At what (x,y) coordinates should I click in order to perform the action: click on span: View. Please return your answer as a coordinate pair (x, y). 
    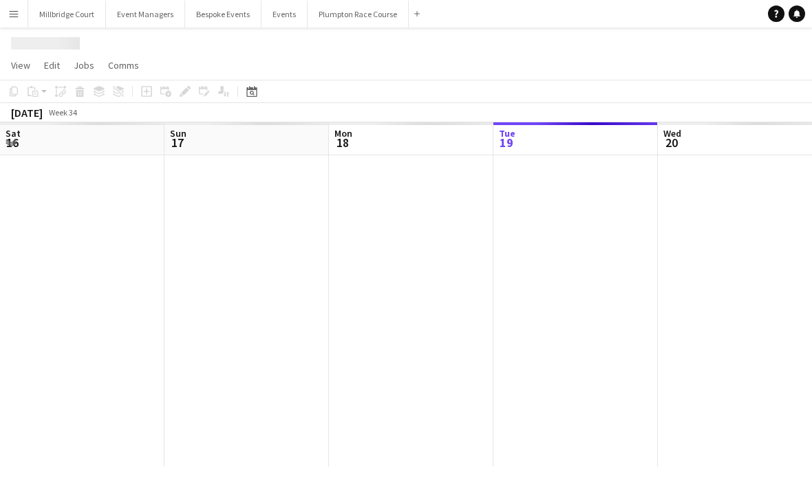
    Looking at the image, I should click on (21, 65).